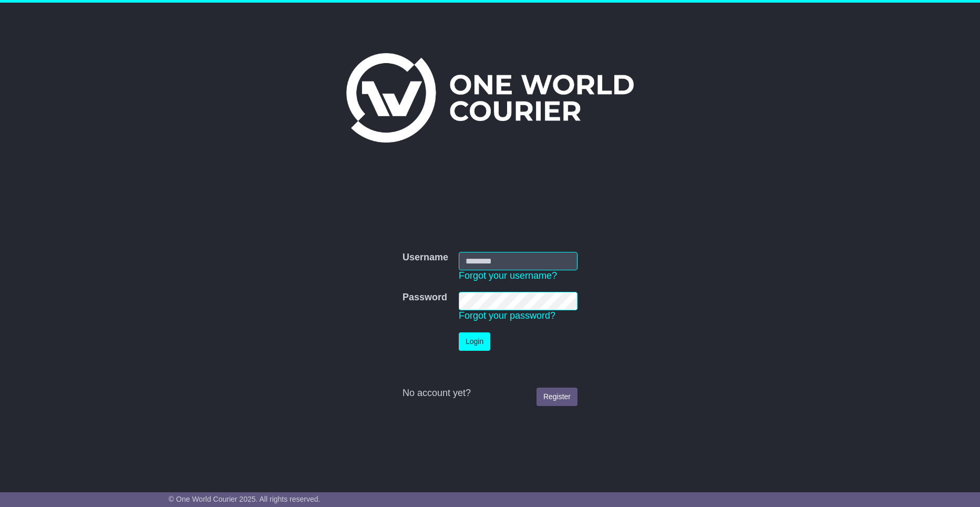  I want to click on a: Register, so click(557, 396).